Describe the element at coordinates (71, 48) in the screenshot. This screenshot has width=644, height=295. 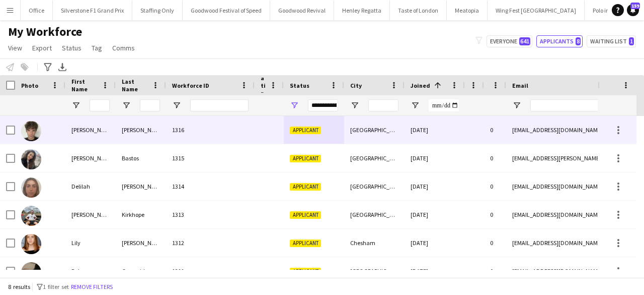
I see `a: Status` at that location.